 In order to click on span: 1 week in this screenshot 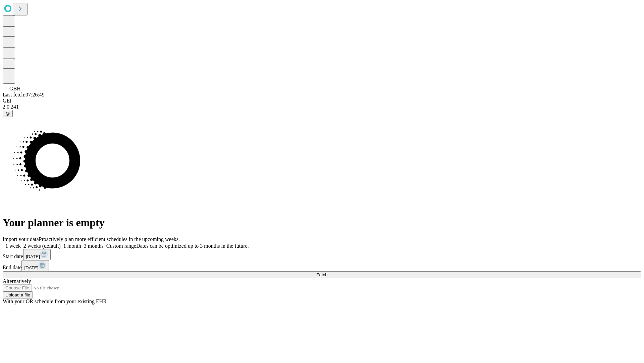, I will do `click(13, 245)`.